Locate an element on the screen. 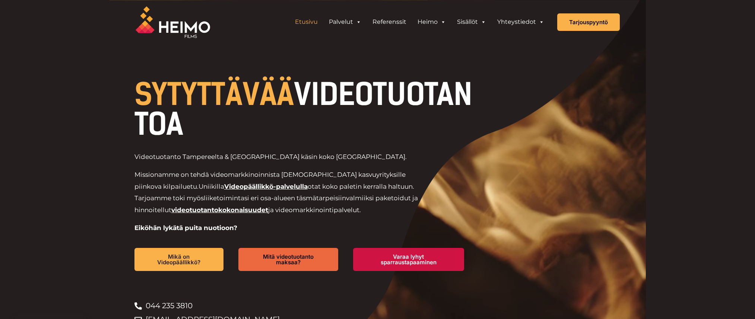 This screenshot has width=755, height=319. span: liiketoimintasi eri osa-alueen täsmätarpeisiin is located at coordinates (275, 198).